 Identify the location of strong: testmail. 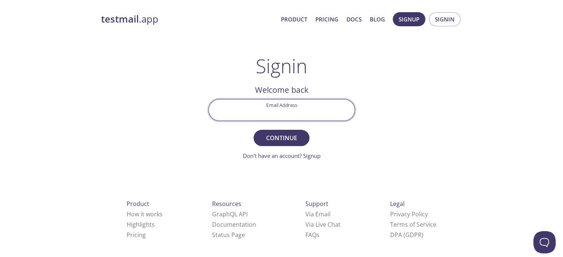
(120, 19).